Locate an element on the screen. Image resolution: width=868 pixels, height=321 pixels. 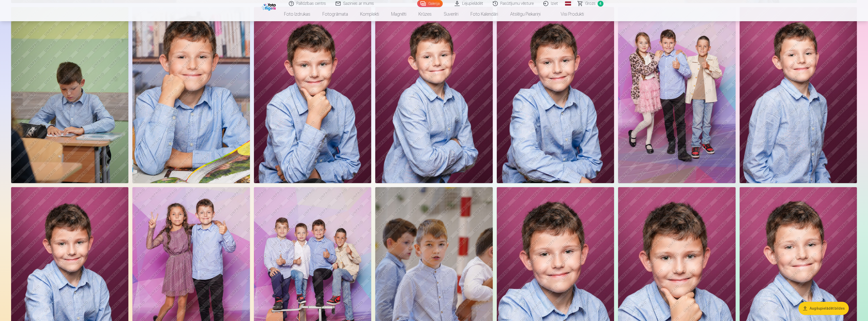
span: Grozs is located at coordinates (590, 4).